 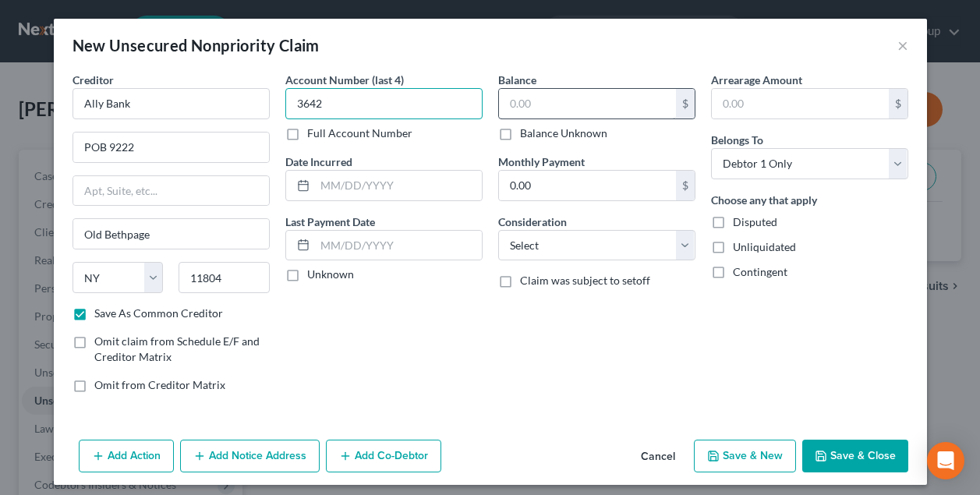 What do you see at coordinates (517, 79) in the screenshot?
I see `label: Balance` at bounding box center [517, 79].